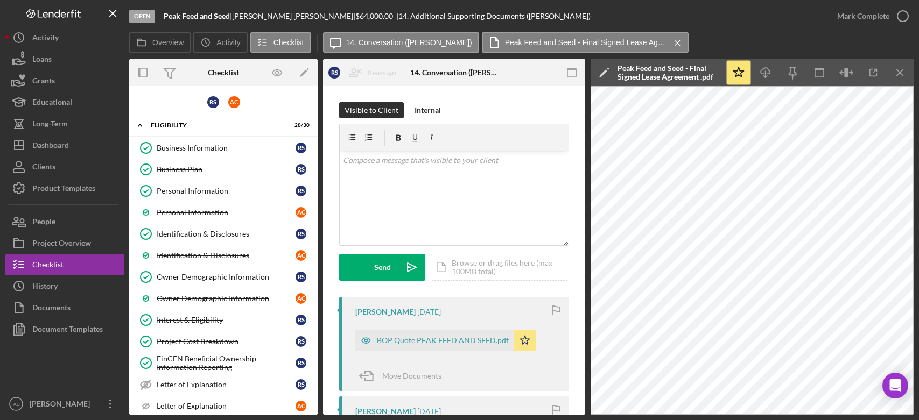 Image resolution: width=919 pixels, height=420 pixels. I want to click on button: Overview, so click(160, 43).